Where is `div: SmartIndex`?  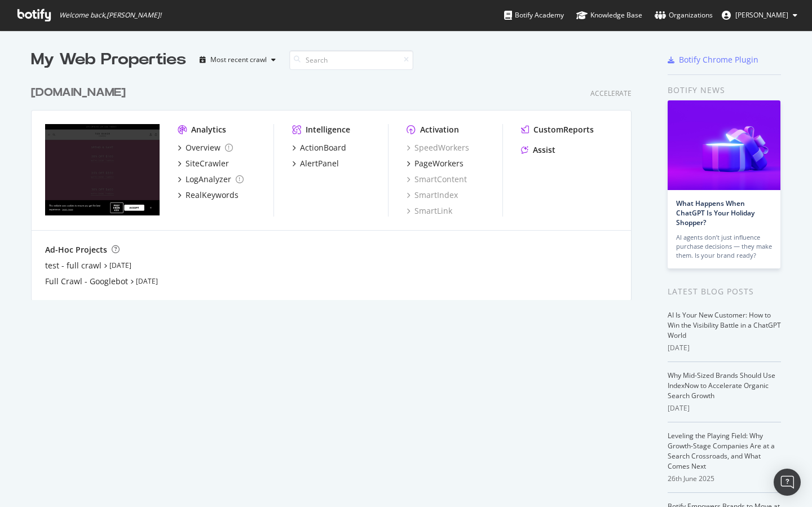
div: SmartIndex is located at coordinates (432, 195).